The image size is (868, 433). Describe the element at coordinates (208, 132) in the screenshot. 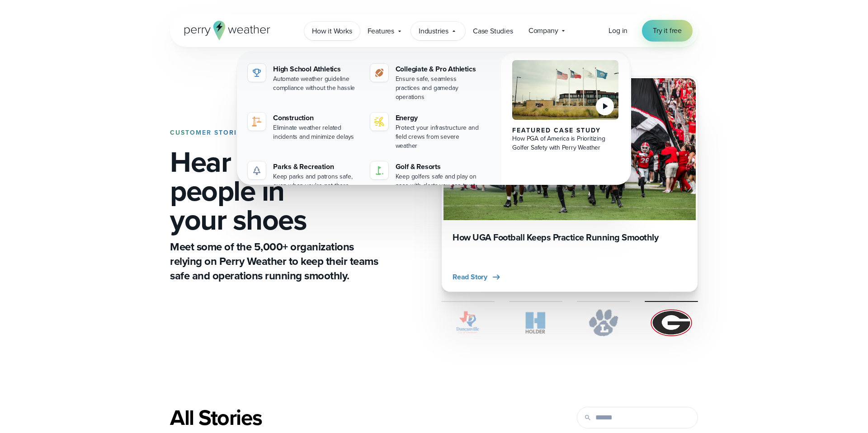

I see `strong: CUSTOMER STORIES` at that location.